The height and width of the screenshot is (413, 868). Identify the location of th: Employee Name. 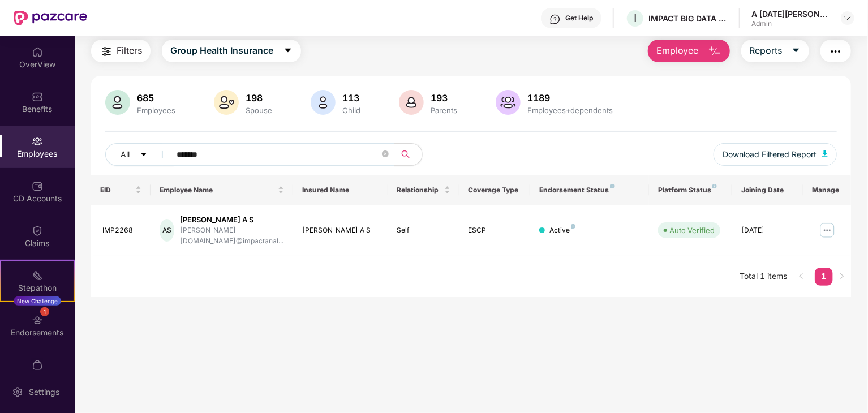
(222, 190).